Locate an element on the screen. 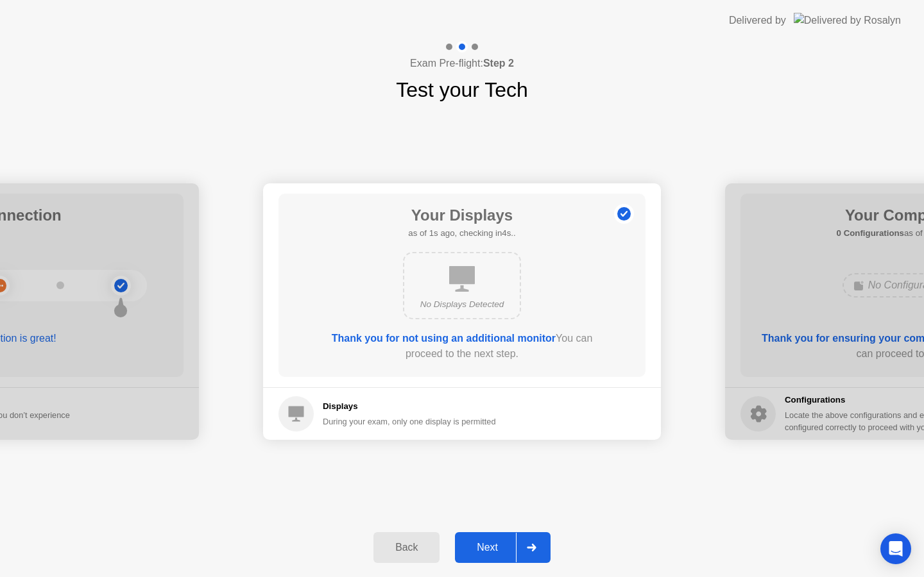 This screenshot has width=924, height=577. div: Delivered by is located at coordinates (757, 20).